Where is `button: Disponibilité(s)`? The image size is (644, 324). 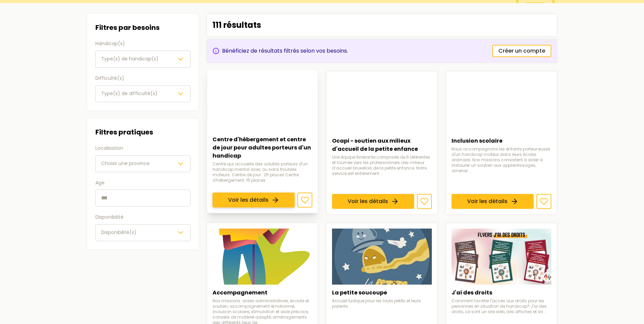
button: Disponibilité(s) is located at coordinates (143, 233).